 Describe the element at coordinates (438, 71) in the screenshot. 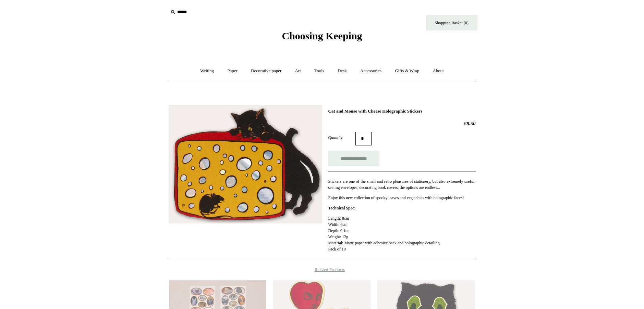

I see `a: About` at that location.